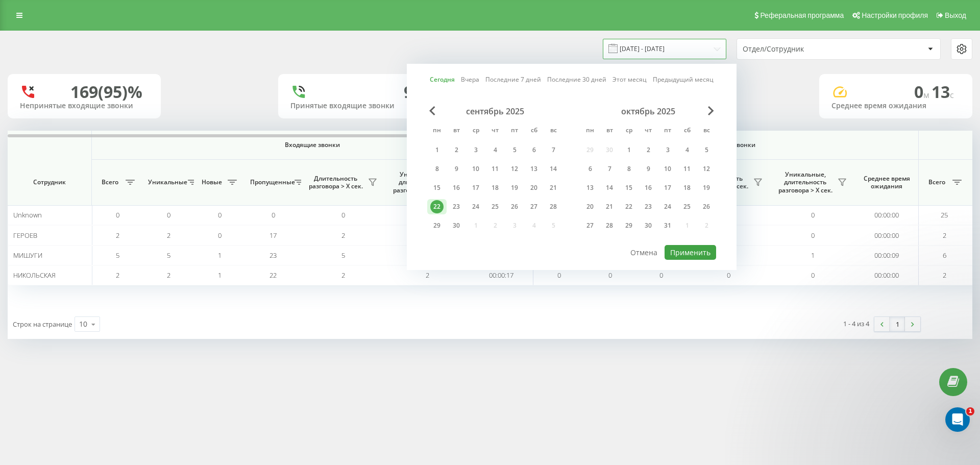  I want to click on div: пт 17 окт. 2025 г., so click(668, 188).